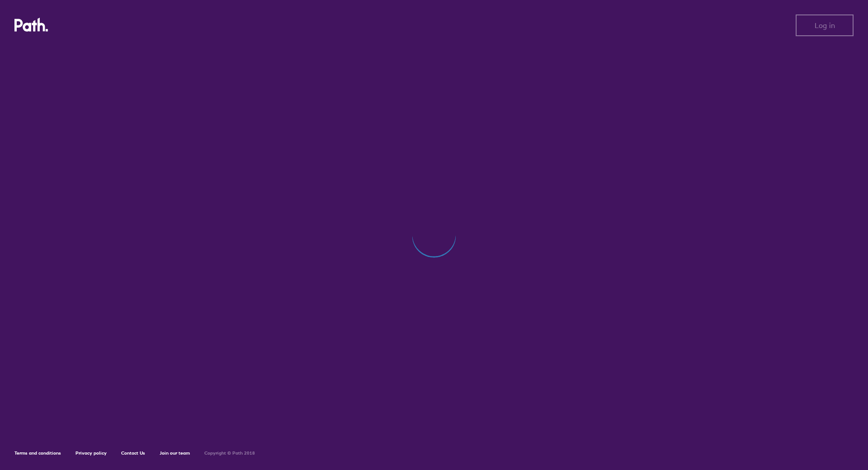 This screenshot has width=868, height=470. Describe the element at coordinates (133, 453) in the screenshot. I see `a: Contact Us` at that location.